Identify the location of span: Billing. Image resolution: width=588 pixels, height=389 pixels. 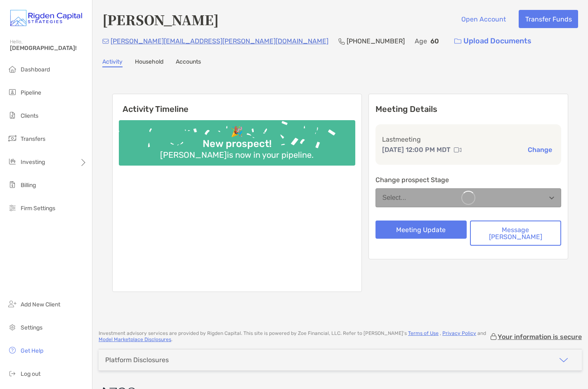
(28, 185).